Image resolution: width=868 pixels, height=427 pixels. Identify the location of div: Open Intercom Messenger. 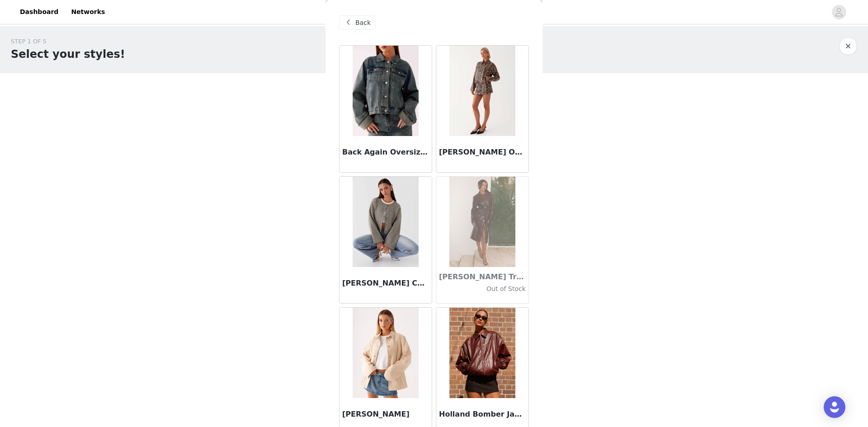
(834, 407).